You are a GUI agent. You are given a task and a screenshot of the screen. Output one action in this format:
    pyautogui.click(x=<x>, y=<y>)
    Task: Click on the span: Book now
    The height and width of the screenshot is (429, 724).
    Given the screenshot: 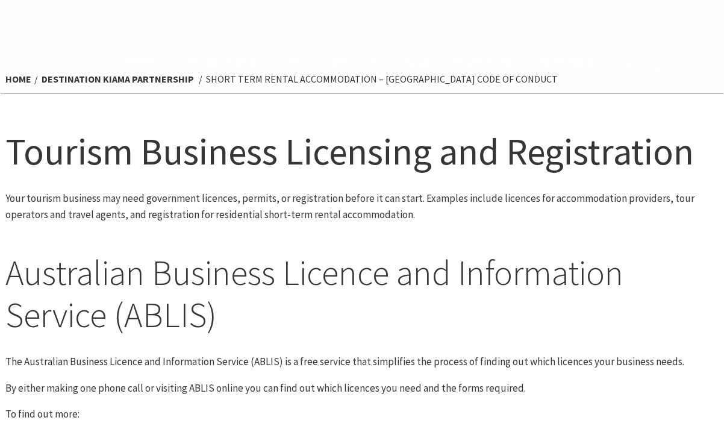 What is the action you would take?
    pyautogui.click(x=565, y=62)
    